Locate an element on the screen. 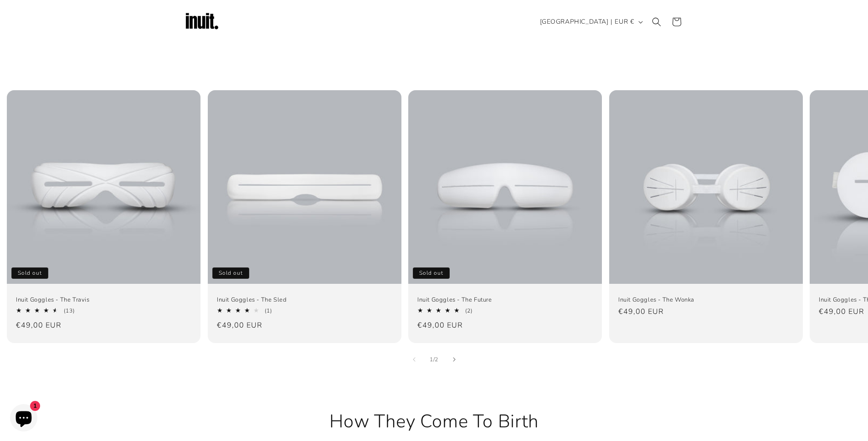  button: Slide left is located at coordinates (414, 360).